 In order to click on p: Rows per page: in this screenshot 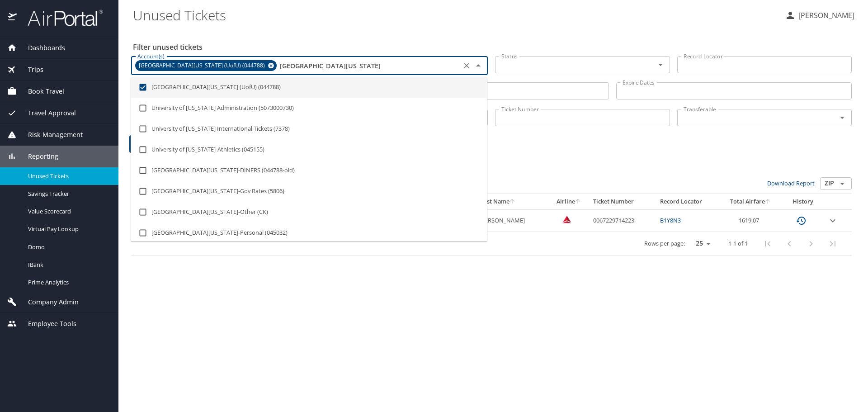, I will do `click(665, 243)`.